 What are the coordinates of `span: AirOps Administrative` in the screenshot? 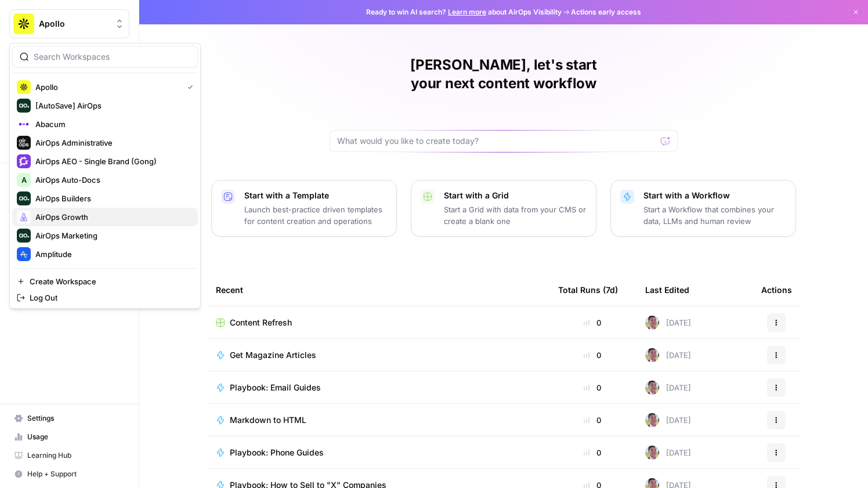 It's located at (111, 143).